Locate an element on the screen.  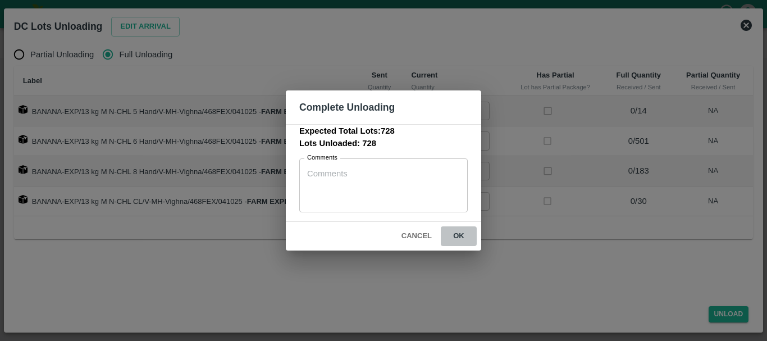
b: Expected Total Lots: 728 is located at coordinates (347, 131).